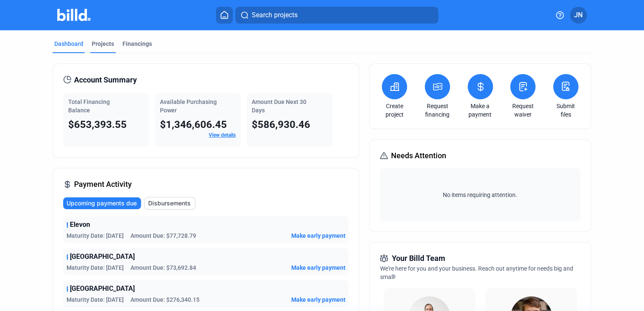 This screenshot has width=644, height=311. Describe the element at coordinates (103, 44) in the screenshot. I see `div: Projects` at that location.